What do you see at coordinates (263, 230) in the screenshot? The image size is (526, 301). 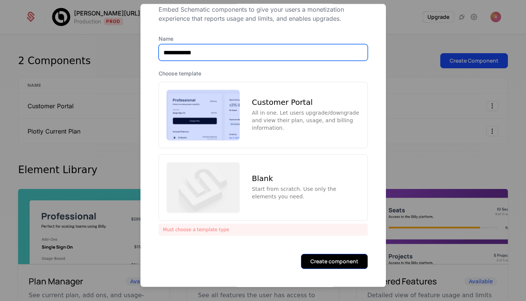 I see `div: Must choose a template type` at bounding box center [263, 230].